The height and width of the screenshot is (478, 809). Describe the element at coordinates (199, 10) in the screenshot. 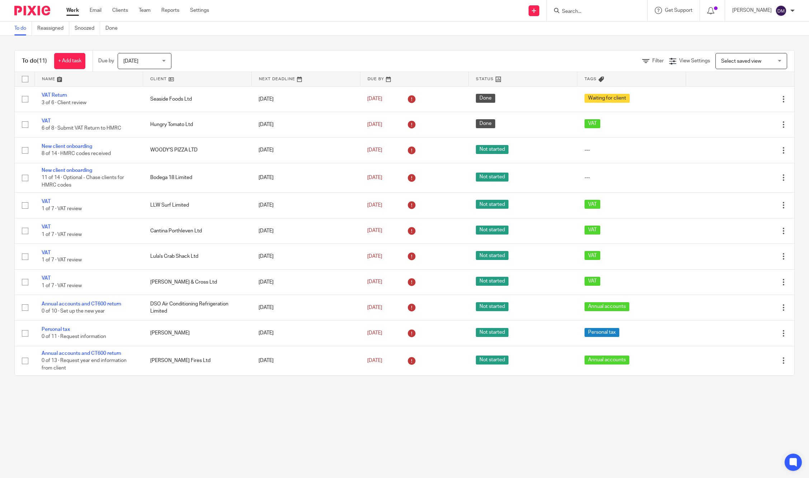

I see `a: Settings` at that location.